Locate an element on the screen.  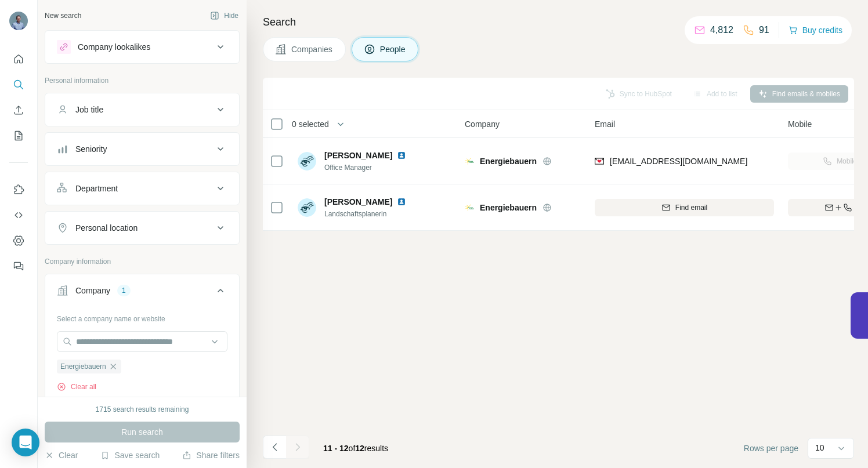
div: Department is located at coordinates (96, 188).